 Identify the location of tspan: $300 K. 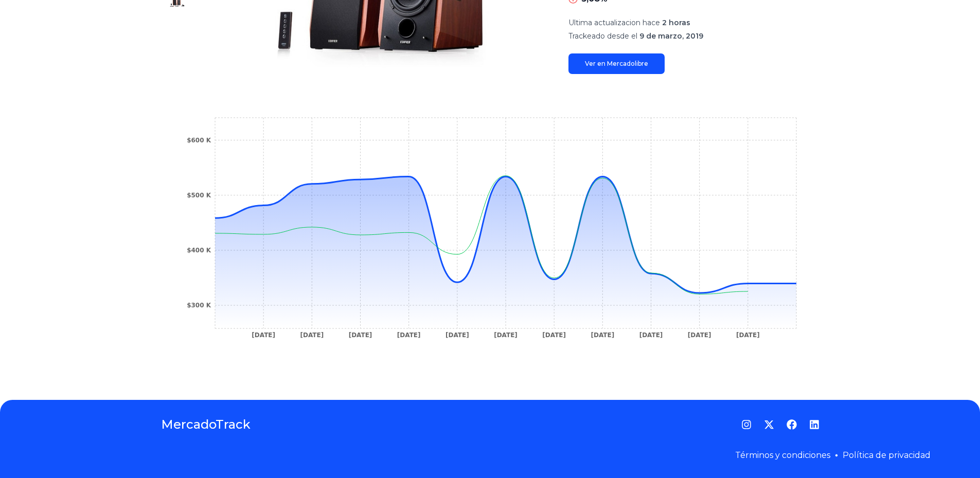
(199, 305).